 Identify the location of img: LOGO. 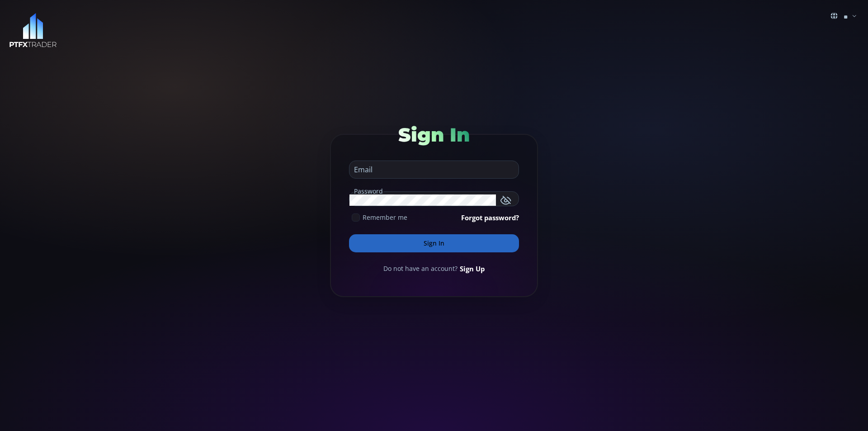
(33, 30).